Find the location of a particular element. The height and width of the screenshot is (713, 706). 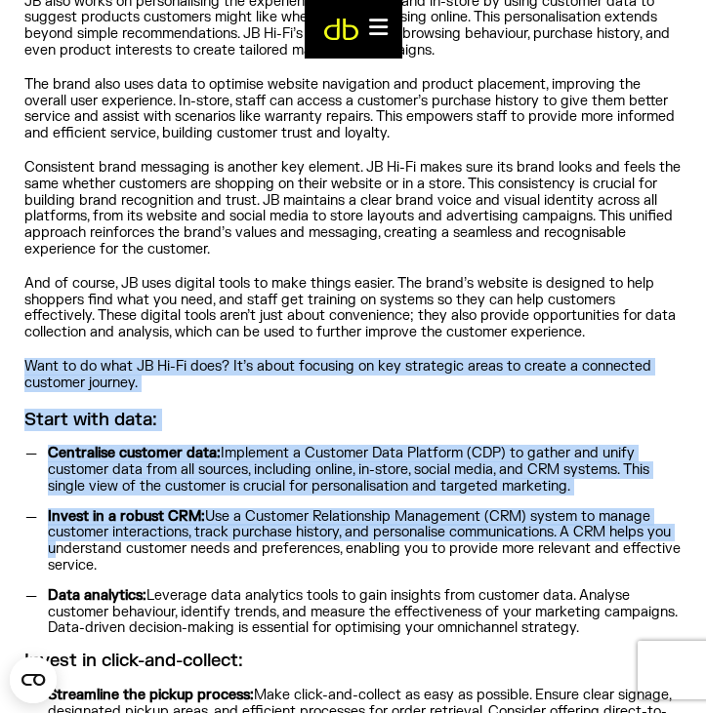

strong: Data analytics: is located at coordinates (97, 595).